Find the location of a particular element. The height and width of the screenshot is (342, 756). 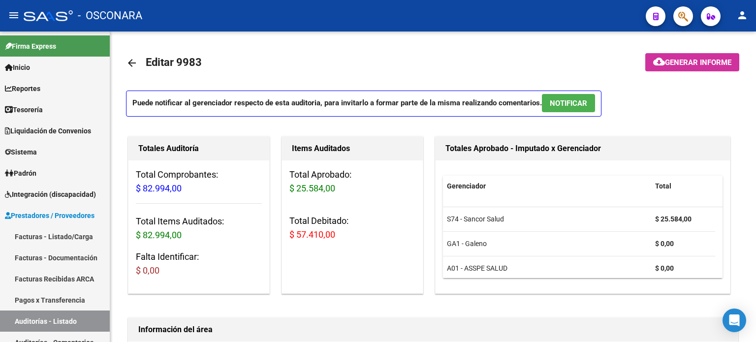

span: - OSCONARA is located at coordinates (110, 16).